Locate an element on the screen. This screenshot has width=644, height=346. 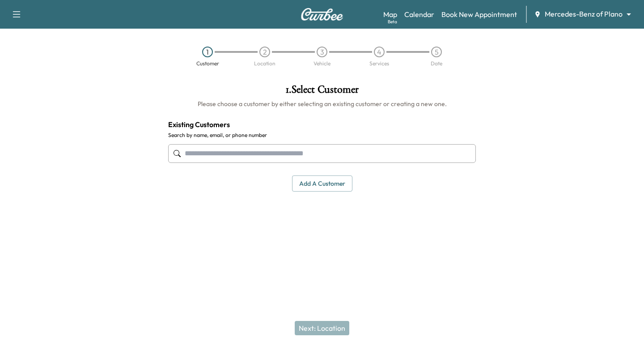
div: Customer is located at coordinates (208, 63).